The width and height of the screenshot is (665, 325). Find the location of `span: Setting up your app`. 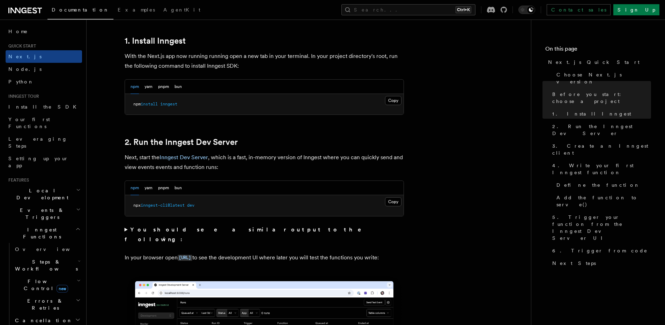

span: Setting up your app is located at coordinates (38, 162).